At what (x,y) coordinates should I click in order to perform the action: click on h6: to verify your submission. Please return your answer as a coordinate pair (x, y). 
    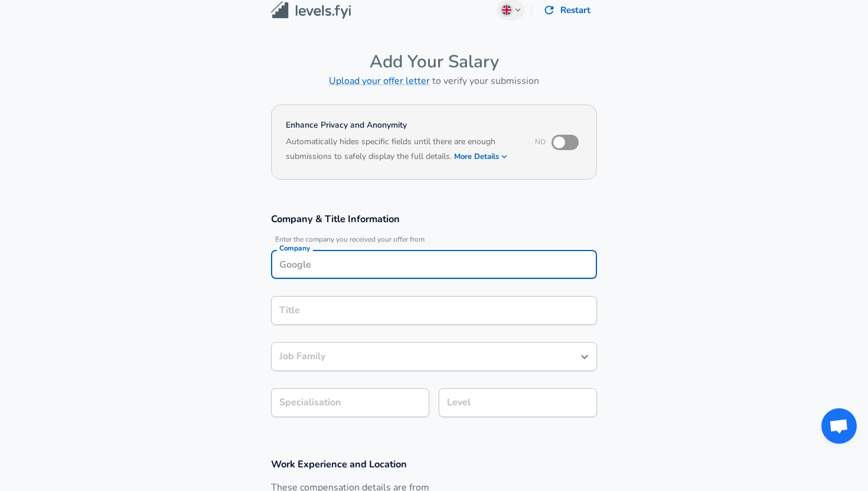
    Looking at the image, I should click on (434, 81).